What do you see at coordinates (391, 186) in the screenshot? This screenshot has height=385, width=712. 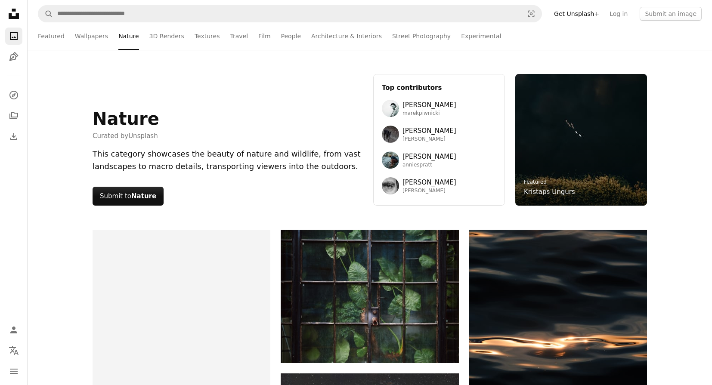 I see `img: Avatar of user Francesco Ungaro` at bounding box center [391, 186].